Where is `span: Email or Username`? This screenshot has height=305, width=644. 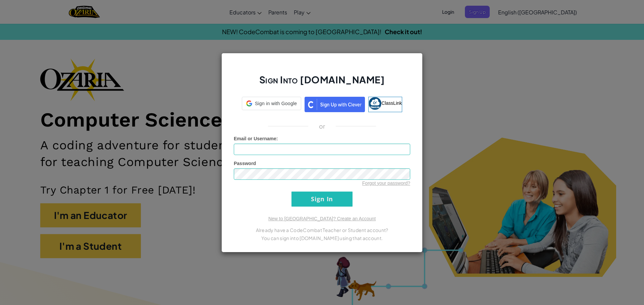 span: Email or Username is located at coordinates (255, 139).